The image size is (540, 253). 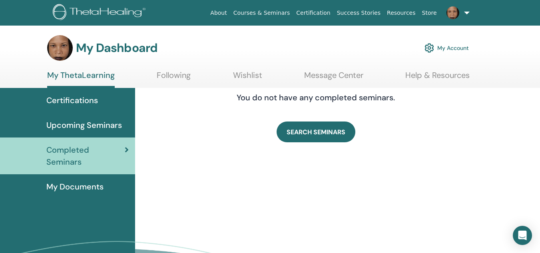 What do you see at coordinates (100, 13) in the screenshot?
I see `img: logo.png` at bounding box center [100, 13].